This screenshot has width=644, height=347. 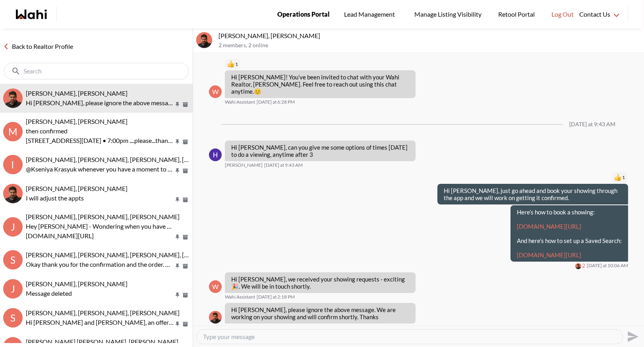 What do you see at coordinates (429, 45) in the screenshot?
I see `p: 2 members , 2 online` at bounding box center [429, 45].